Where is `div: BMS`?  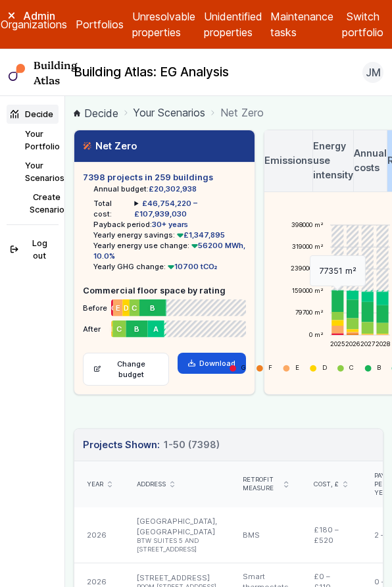
div: BMS is located at coordinates (265, 535).